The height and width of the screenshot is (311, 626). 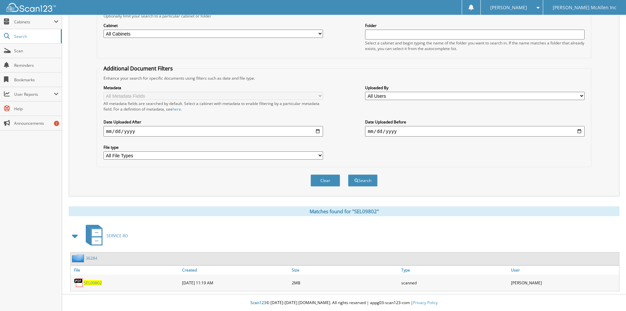 What do you see at coordinates (36, 108) in the screenshot?
I see `span: Help` at bounding box center [36, 108].